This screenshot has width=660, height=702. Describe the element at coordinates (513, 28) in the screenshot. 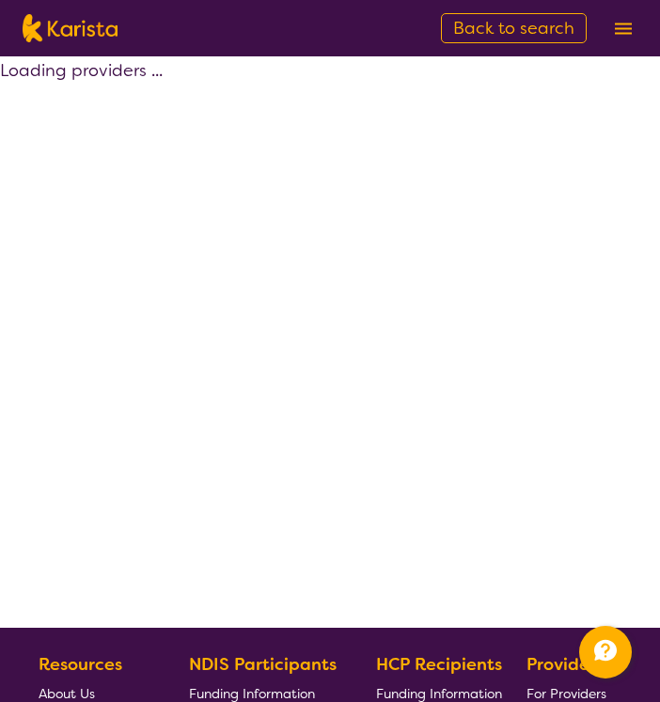

I see `a: Back to search` at that location.